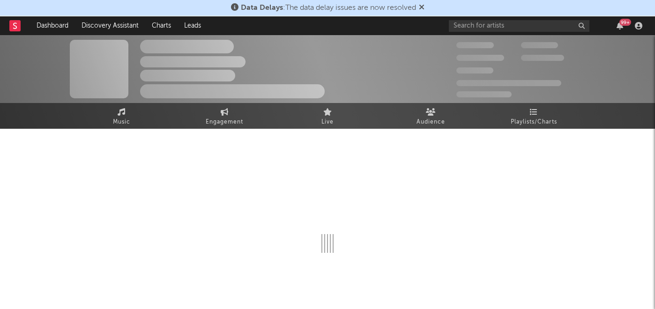 This screenshot has height=309, width=655. What do you see at coordinates (431, 116) in the screenshot?
I see `a: Audience` at bounding box center [431, 116].